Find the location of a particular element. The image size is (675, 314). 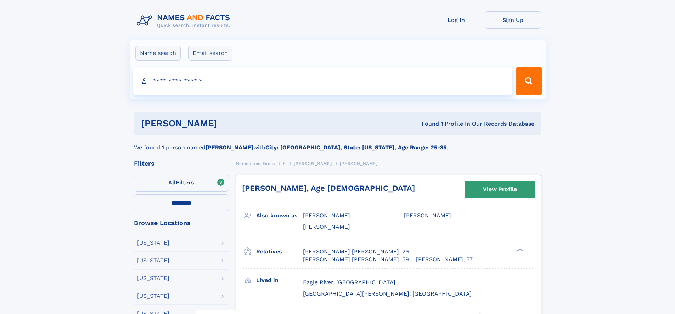

a: S is located at coordinates (284, 163).